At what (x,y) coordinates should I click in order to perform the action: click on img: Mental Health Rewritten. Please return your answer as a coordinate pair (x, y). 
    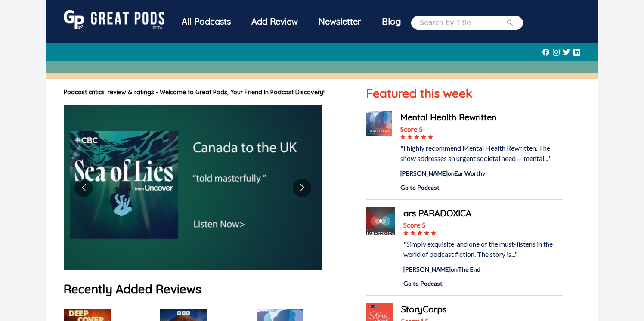
    Looking at the image, I should click on (379, 124).